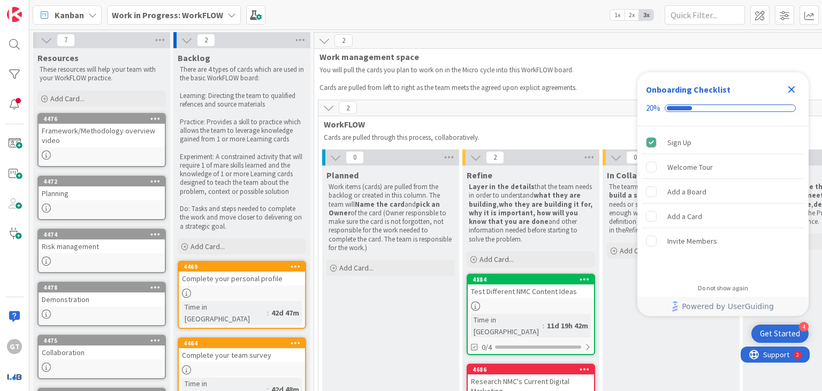  I want to click on b: Work in Progress: WorkFLOW, so click(168, 15).